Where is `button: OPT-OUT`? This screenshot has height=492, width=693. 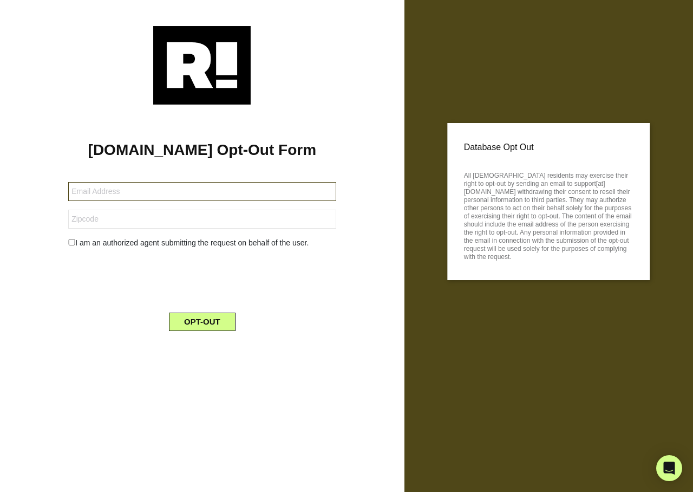 button: OPT-OUT is located at coordinates (202, 322).